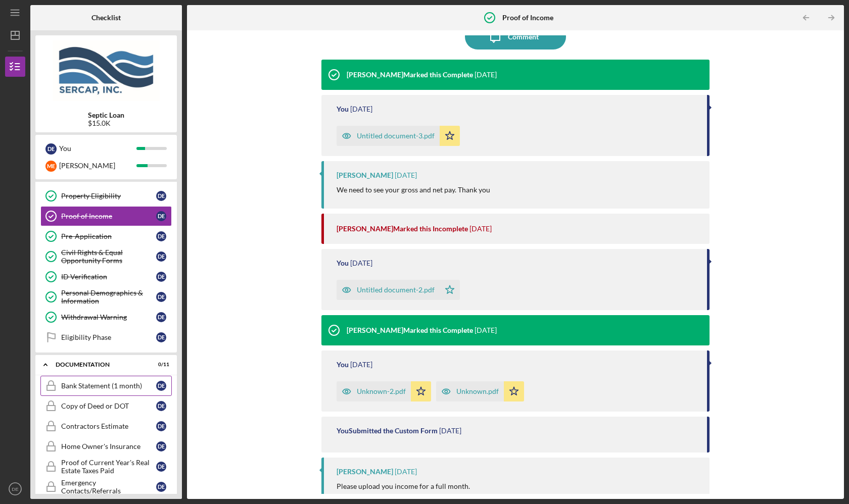  I want to click on div: Eligibility Phase, so click(109, 338).